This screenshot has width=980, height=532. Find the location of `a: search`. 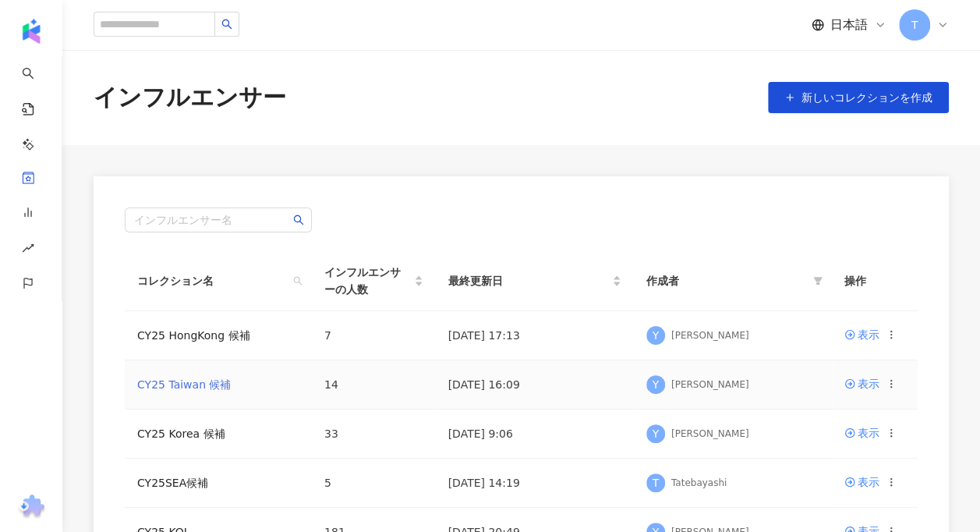

a: search is located at coordinates (38, 140).